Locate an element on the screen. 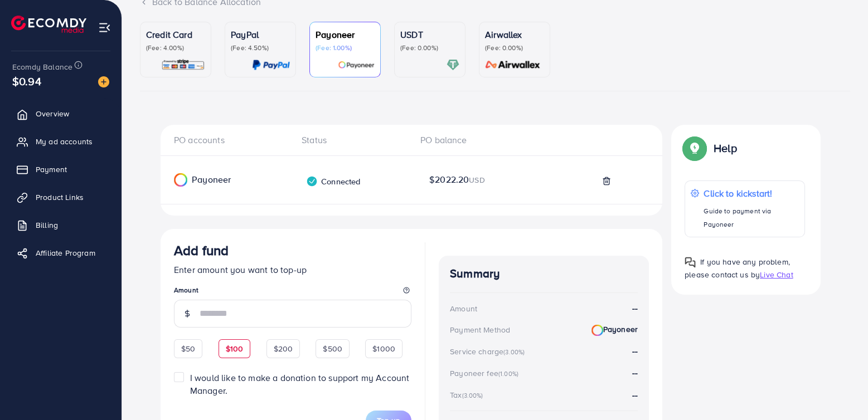 This screenshot has height=420, width=868. span: $2022.20 is located at coordinates (457, 180).